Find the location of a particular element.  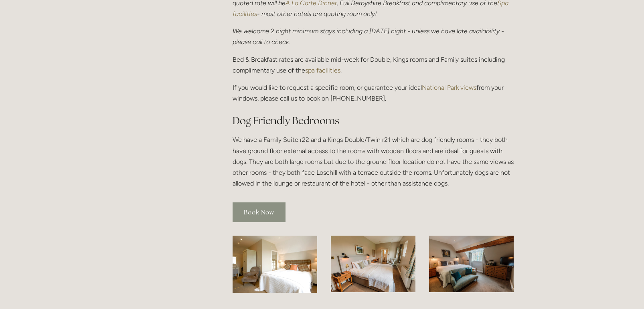

a: spa facilities is located at coordinates (323, 70).